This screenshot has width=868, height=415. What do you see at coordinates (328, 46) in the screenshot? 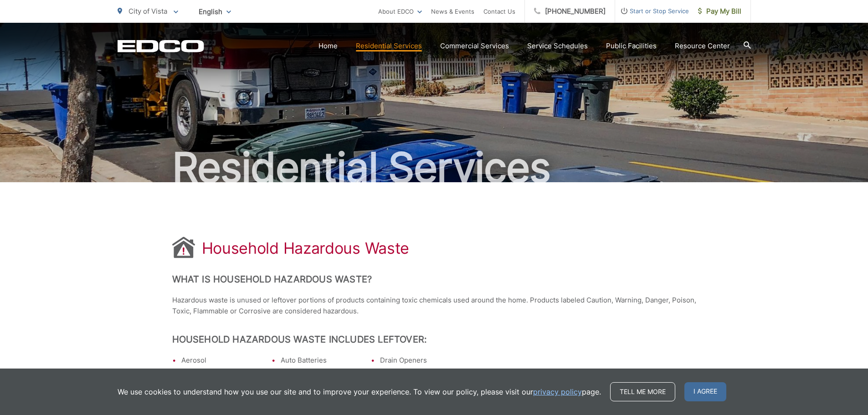
I see `a: Home` at bounding box center [328, 46].